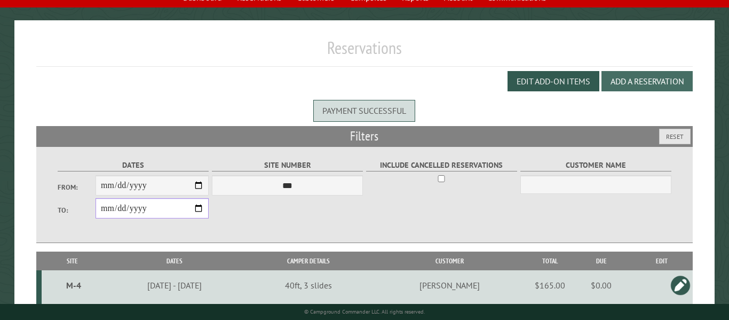 This screenshot has height=320, width=729. Describe the element at coordinates (553, 81) in the screenshot. I see `button: Edit Add-on Items` at that location.